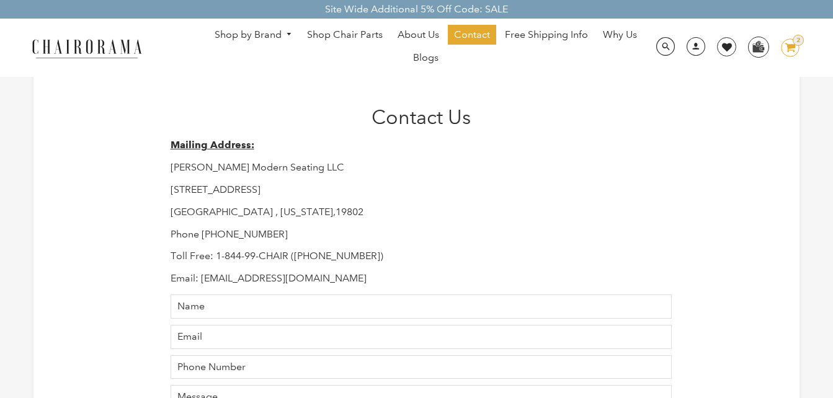  I want to click on strong: Mailing Address:, so click(212, 145).